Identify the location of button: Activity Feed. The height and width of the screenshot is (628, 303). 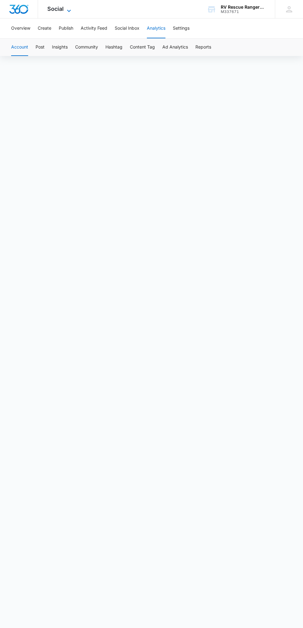
(94, 28).